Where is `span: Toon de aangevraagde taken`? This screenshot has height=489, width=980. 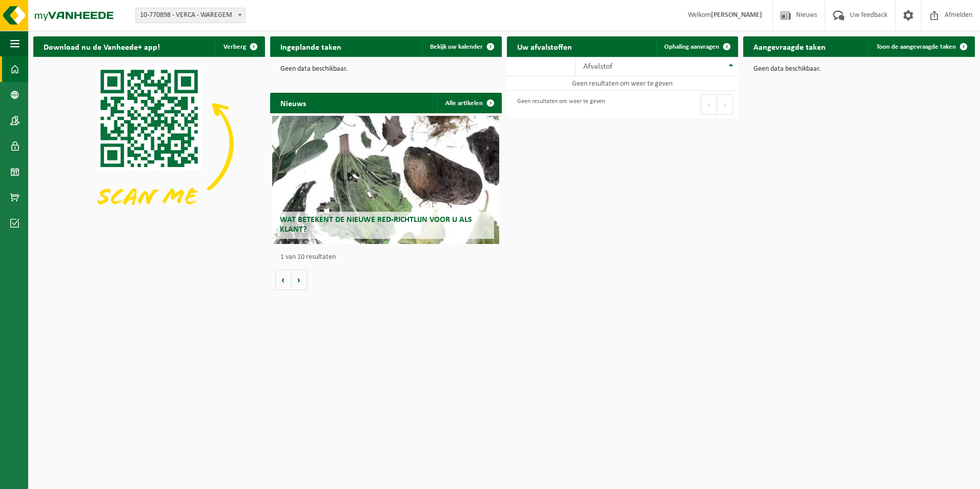 span: Toon de aangevraagde taken is located at coordinates (915, 47).